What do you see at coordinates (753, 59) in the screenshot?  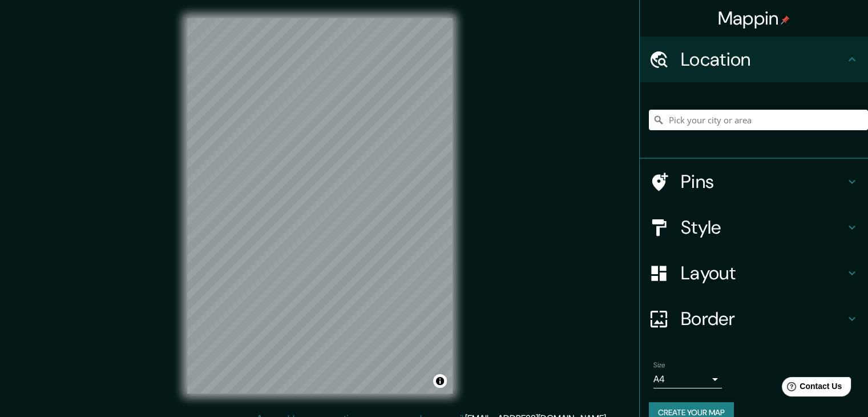 I see `div: Location` at bounding box center [753, 59].